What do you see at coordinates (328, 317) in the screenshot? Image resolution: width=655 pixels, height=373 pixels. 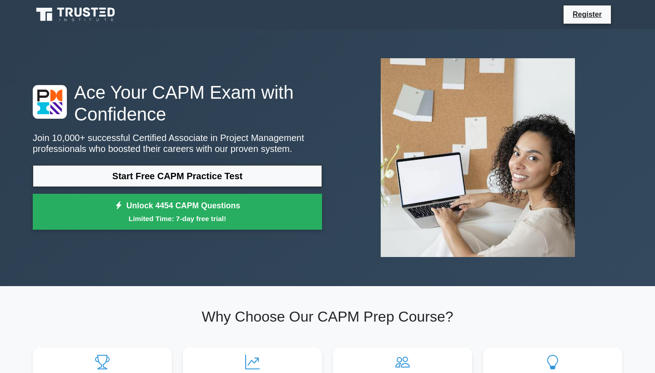 I see `h2: Why Choose Our CAPM Prep Course?` at bounding box center [328, 317].